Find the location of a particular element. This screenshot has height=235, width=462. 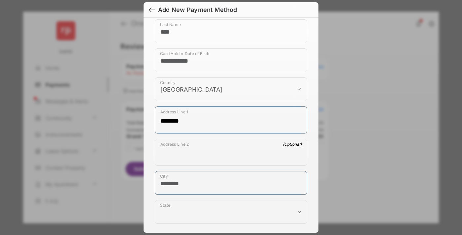

div: payment_method_screening[postal_addresses][addressLine2] is located at coordinates (231, 153).